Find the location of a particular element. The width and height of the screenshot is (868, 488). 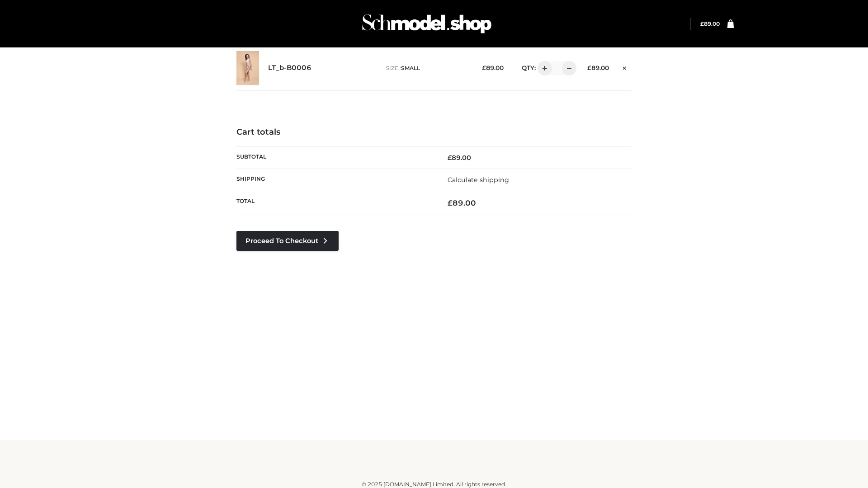

img: Schmodel Admin 964 is located at coordinates (427, 24).